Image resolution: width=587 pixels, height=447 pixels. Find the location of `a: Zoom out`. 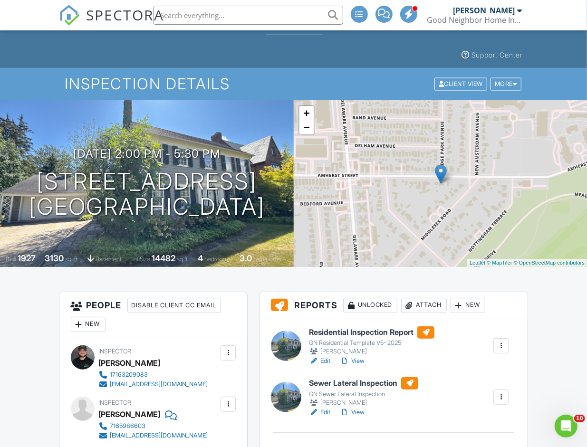

a: Zoom out is located at coordinates (307, 127).